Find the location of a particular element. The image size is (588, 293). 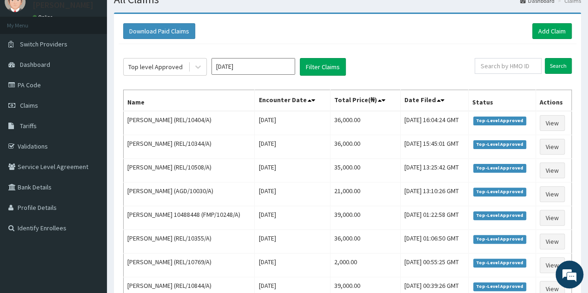

th: Total Price(₦) is located at coordinates (366, 101).